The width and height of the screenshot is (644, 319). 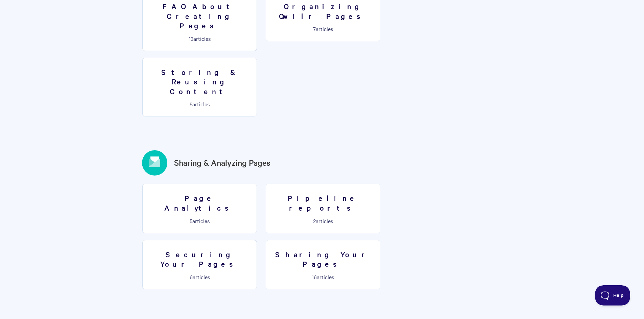 I want to click on span: 6, so click(x=191, y=277).